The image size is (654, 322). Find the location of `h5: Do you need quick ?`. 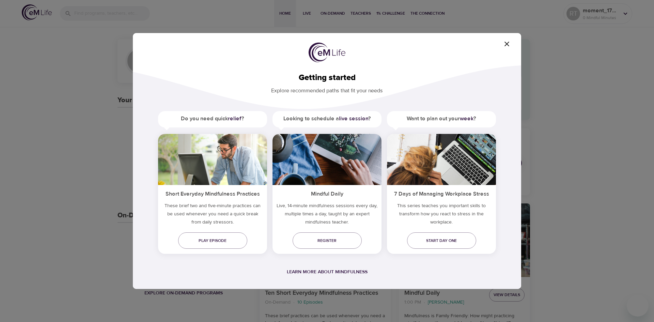

h5: Do you need quick ? is located at coordinates (212, 118).